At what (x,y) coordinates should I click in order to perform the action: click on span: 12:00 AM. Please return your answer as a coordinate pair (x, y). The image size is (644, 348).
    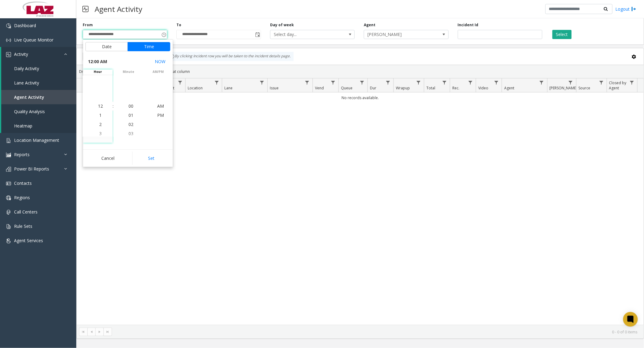
    Looking at the image, I should click on (97, 62).